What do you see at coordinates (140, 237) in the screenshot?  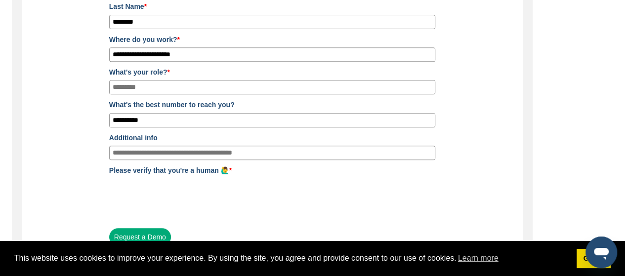 I see `button: Request a Demo` at bounding box center [140, 237].